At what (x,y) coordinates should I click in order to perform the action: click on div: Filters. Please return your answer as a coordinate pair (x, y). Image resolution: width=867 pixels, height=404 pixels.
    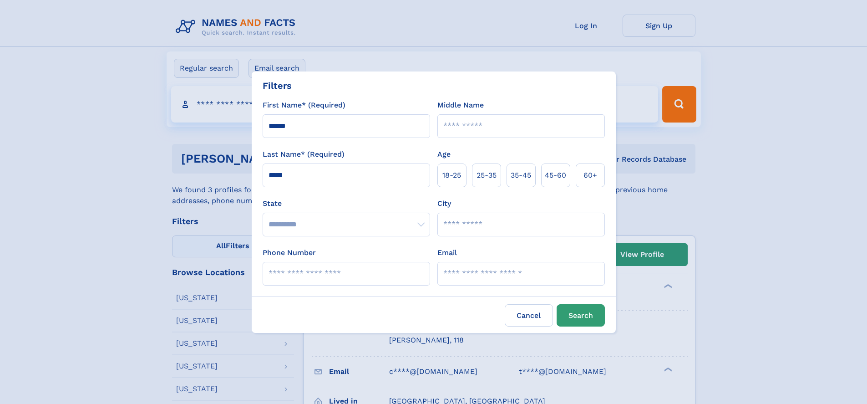
    Looking at the image, I should click on (277, 86).